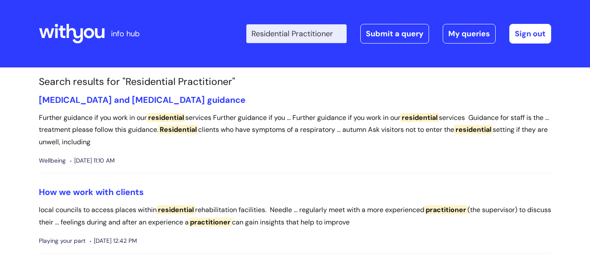  Describe the element at coordinates (178, 129) in the screenshot. I see `span: Residential` at that location.